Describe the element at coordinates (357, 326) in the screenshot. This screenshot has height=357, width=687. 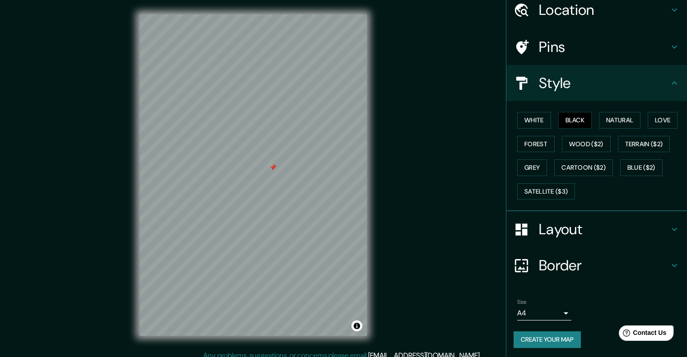
I see `button: Toggle attribution` at that location.